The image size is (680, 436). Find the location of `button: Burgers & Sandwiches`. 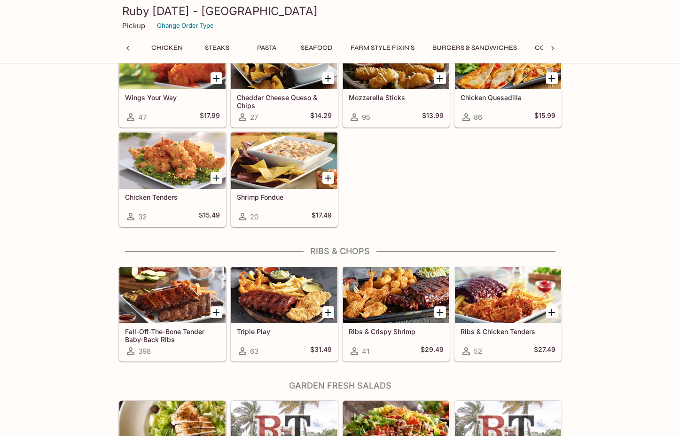

button: Burgers & Sandwiches is located at coordinates (474, 48).